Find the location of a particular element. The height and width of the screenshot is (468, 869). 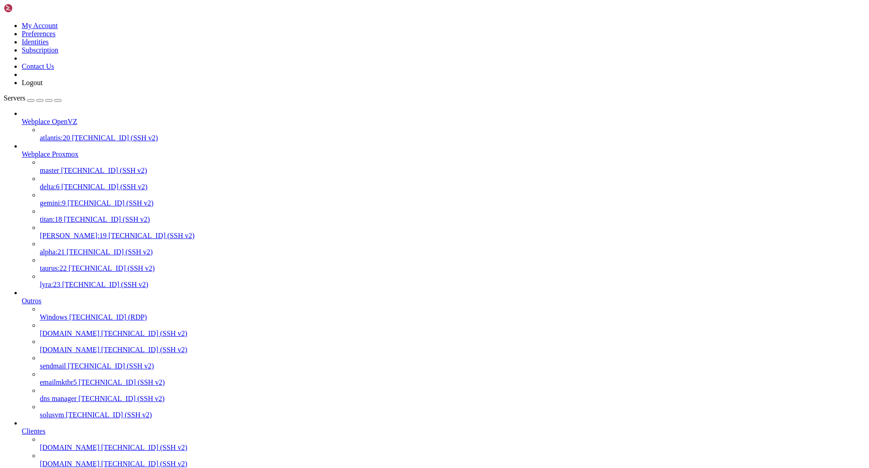

img: Shellngn is located at coordinates (29, 8).